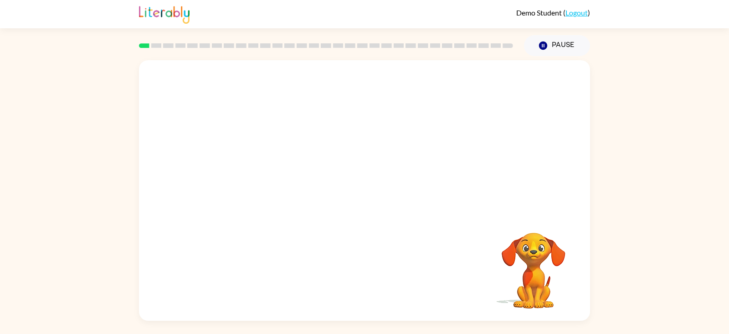 This screenshot has width=729, height=334. What do you see at coordinates (577, 12) in the screenshot?
I see `a: Logout` at bounding box center [577, 12].